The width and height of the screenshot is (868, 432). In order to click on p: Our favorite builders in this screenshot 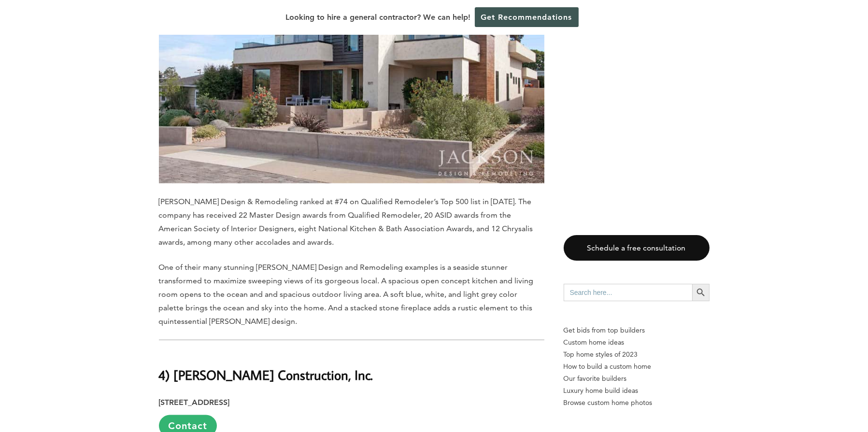, I will do `click(637, 378)`.